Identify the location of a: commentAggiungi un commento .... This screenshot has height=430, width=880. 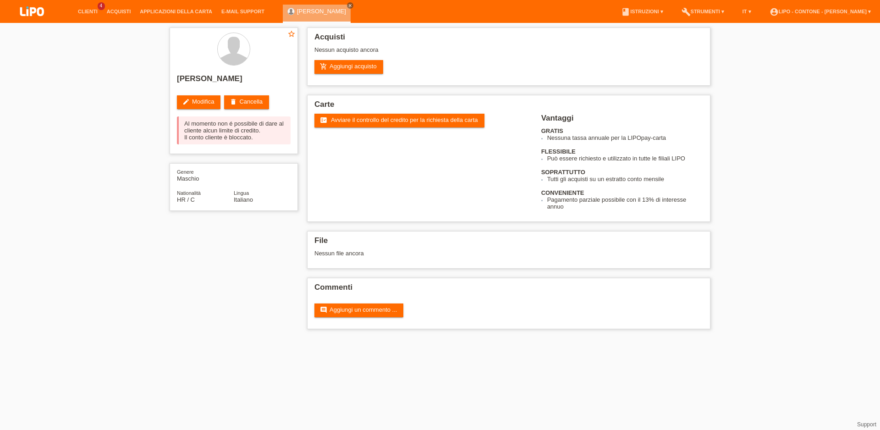
(359, 310).